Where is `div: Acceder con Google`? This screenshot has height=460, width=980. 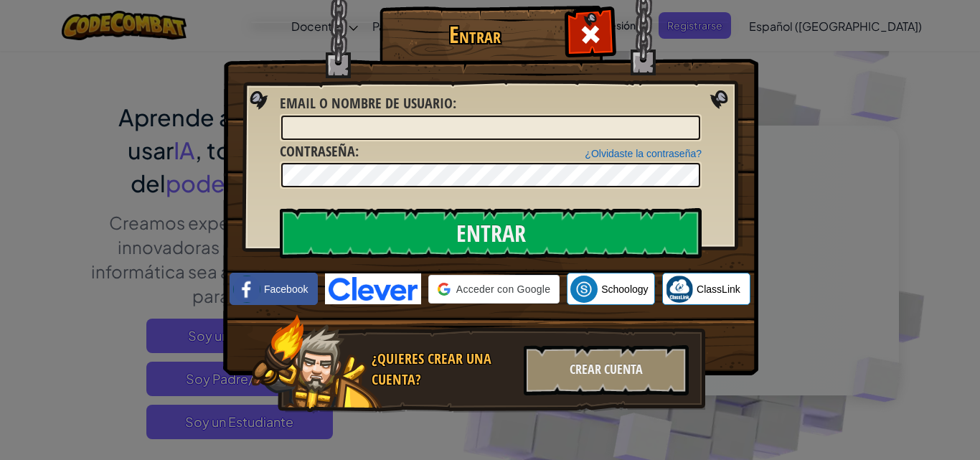 div: Acceder con Google is located at coordinates (493, 289).